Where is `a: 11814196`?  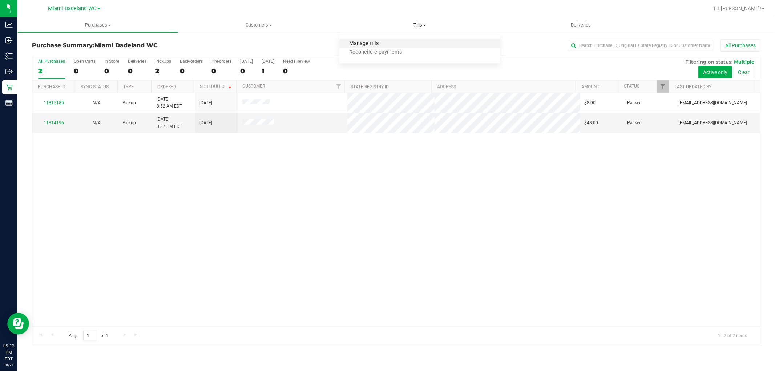 a: 11814196 is located at coordinates (54, 123).